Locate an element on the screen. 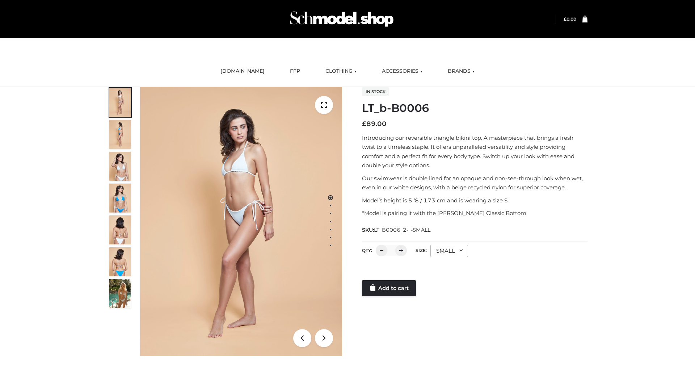 Image resolution: width=695 pixels, height=391 pixels. img: ArielClassicBikiniTop_CloudNine_AzureSky_OW114ECO_1 is located at coordinates (241, 221).